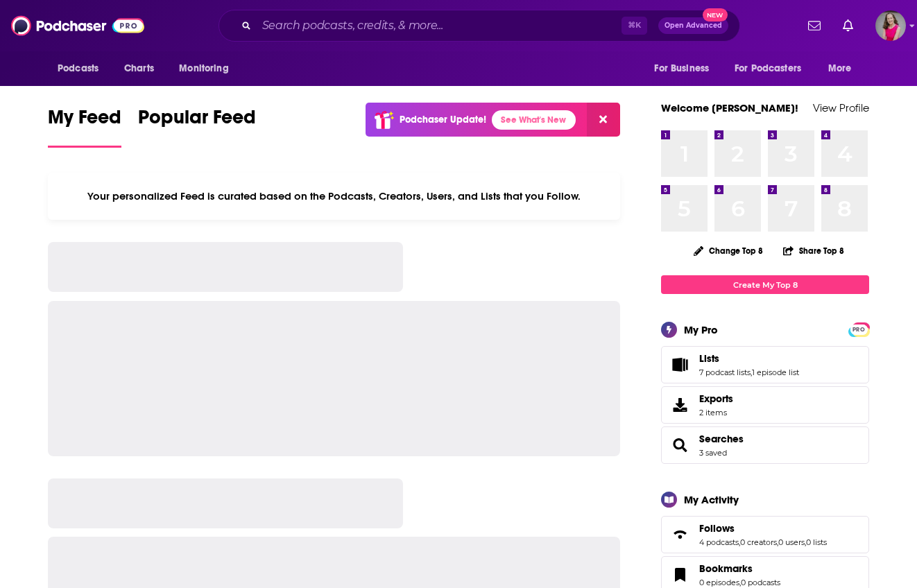  Describe the element at coordinates (840, 69) in the screenshot. I see `span: More` at that location.